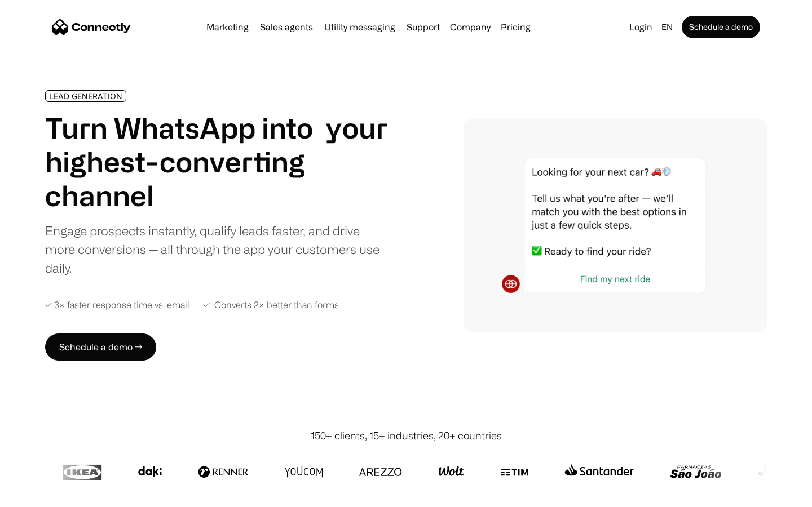 This screenshot has height=507, width=812. Describe the element at coordinates (667, 27) in the screenshot. I see `div: en` at that location.